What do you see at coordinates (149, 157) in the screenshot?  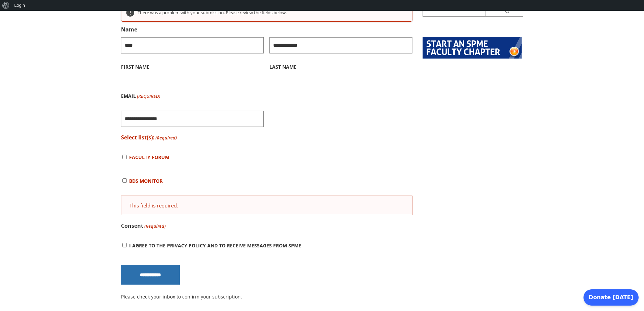 I see `label: Faculty Forum` at bounding box center [149, 157].